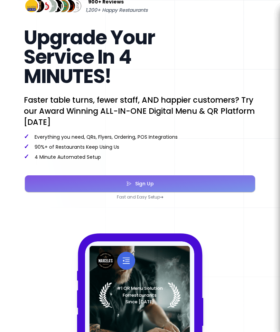 This screenshot has height=332, width=280. I want to click on p: Everything you need, QRs, Flyers, Ordering, POS Integrations, so click(140, 137).